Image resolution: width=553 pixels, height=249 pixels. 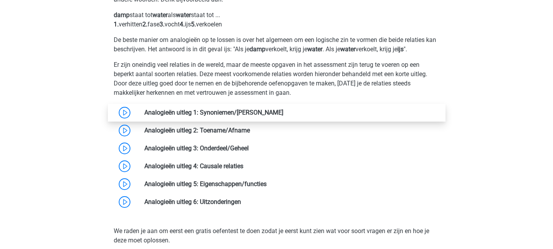 What do you see at coordinates (182, 24) in the screenshot?
I see `b: 4.` at bounding box center [182, 24].